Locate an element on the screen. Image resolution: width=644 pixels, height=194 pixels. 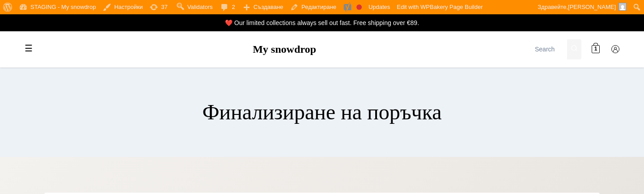
h1: Финализиране на поръчка is located at coordinates (322, 112).